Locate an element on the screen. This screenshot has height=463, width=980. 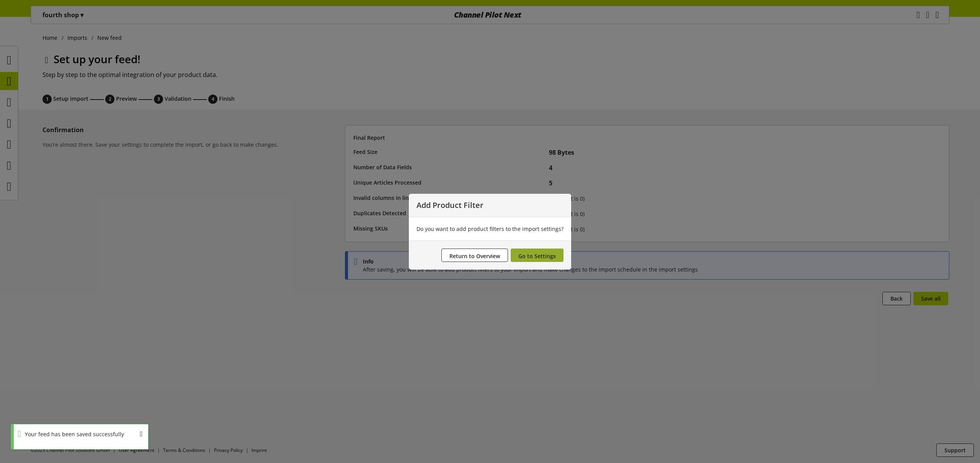
span: Return to Overview is located at coordinates (475, 256).